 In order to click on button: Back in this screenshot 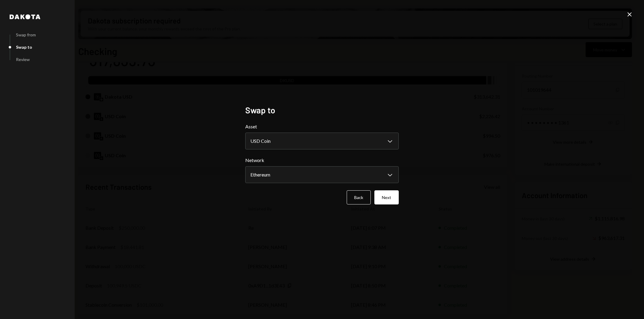, I will do `click(359, 197)`.